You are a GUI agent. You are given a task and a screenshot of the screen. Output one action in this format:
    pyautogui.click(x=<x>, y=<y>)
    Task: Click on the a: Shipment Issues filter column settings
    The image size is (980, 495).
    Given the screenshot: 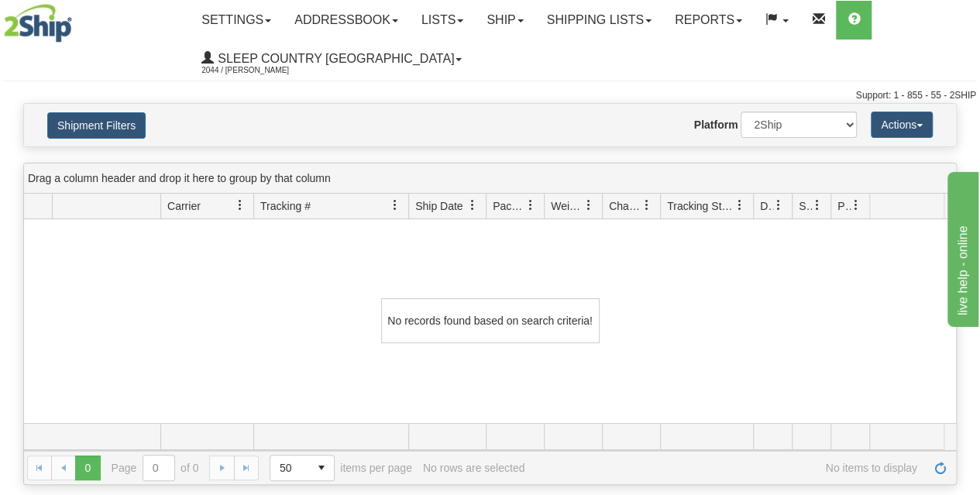 What is the action you would take?
    pyautogui.click(x=817, y=205)
    